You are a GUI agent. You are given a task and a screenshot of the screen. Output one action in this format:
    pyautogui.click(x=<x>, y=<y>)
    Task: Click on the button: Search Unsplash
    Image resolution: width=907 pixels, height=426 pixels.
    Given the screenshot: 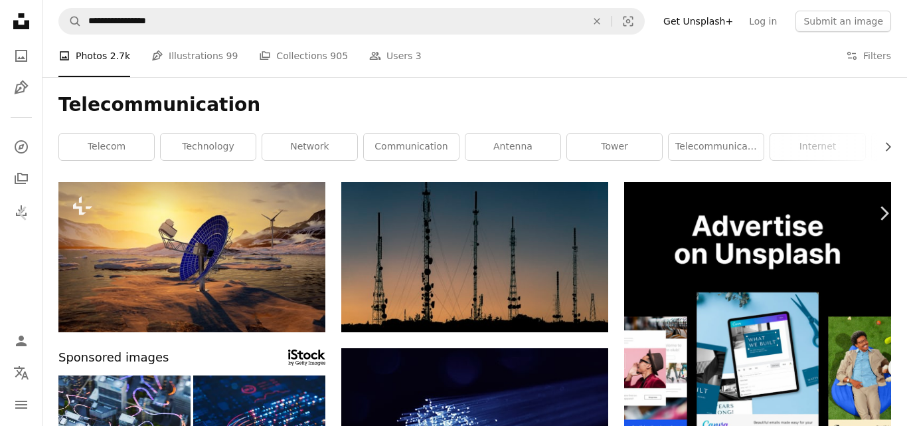 What is the action you would take?
    pyautogui.click(x=70, y=21)
    